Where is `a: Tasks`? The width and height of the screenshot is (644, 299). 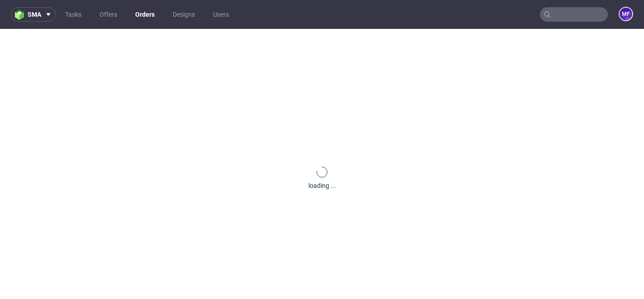 a: Tasks is located at coordinates (73, 15).